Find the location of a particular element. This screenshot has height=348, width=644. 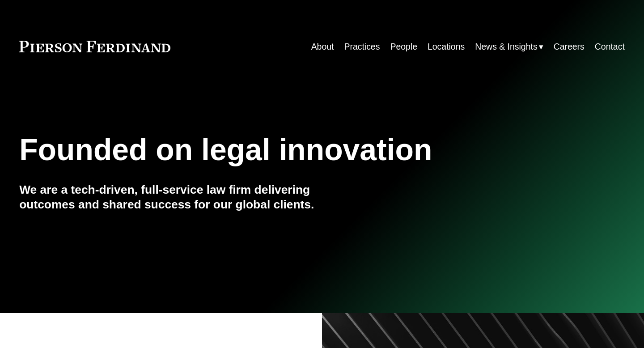

a: Locations is located at coordinates (446, 47).